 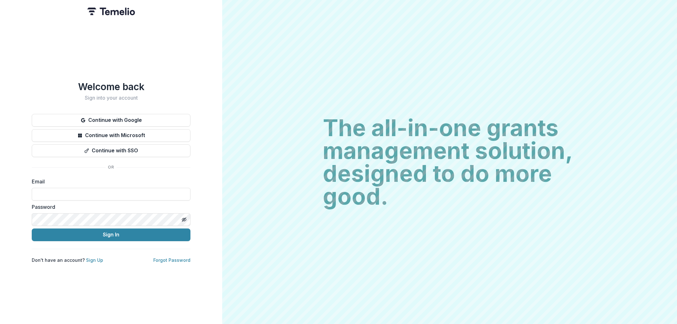 I want to click on h1: Welcome back, so click(x=111, y=87).